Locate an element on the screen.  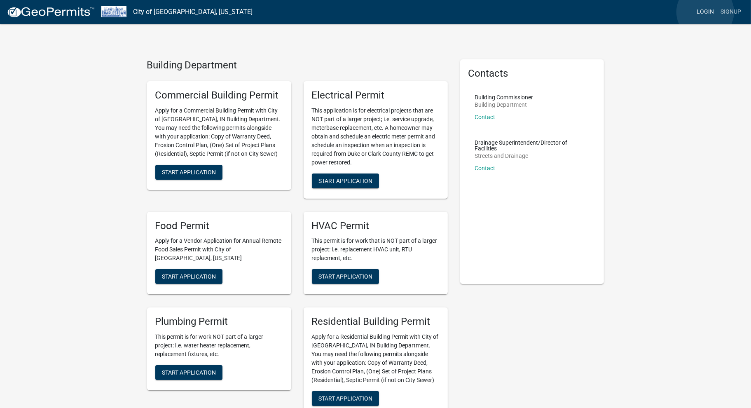
p: This permit is for work NOT part of a larger project: i.e. water heater replacement, replacement ... is located at coordinates (219, 345).